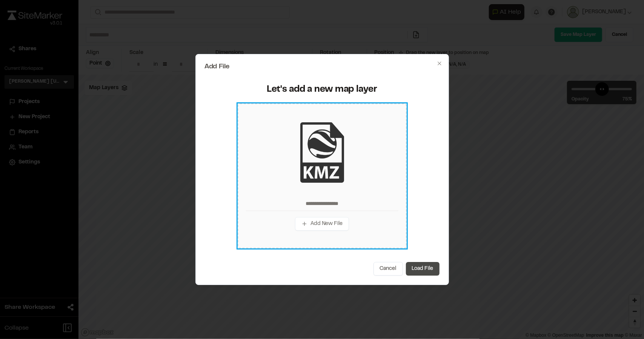 This screenshot has width=644, height=339. What do you see at coordinates (388, 269) in the screenshot?
I see `button: Cancel` at bounding box center [388, 269].